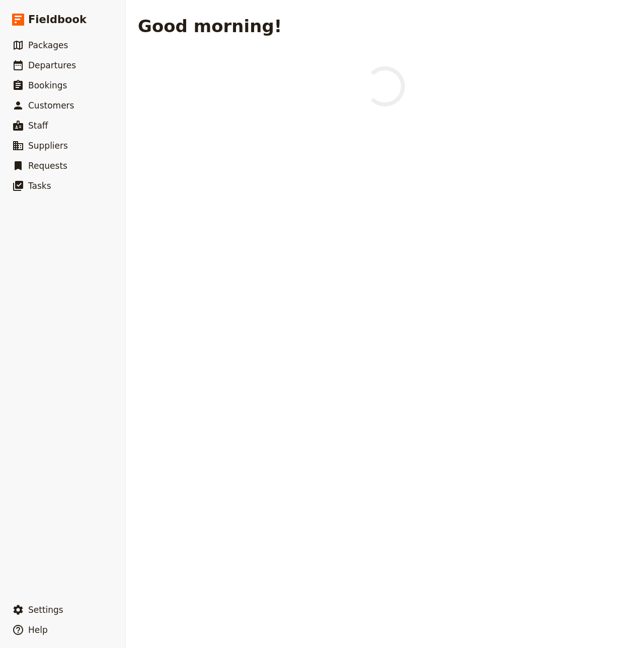 This screenshot has width=644, height=648. Describe the element at coordinates (51, 105) in the screenshot. I see `span: Customers` at that location.